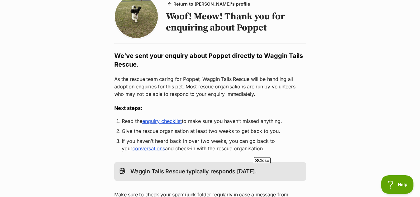  Describe the element at coordinates (162, 121) in the screenshot. I see `a: enquiry checklist` at that location.